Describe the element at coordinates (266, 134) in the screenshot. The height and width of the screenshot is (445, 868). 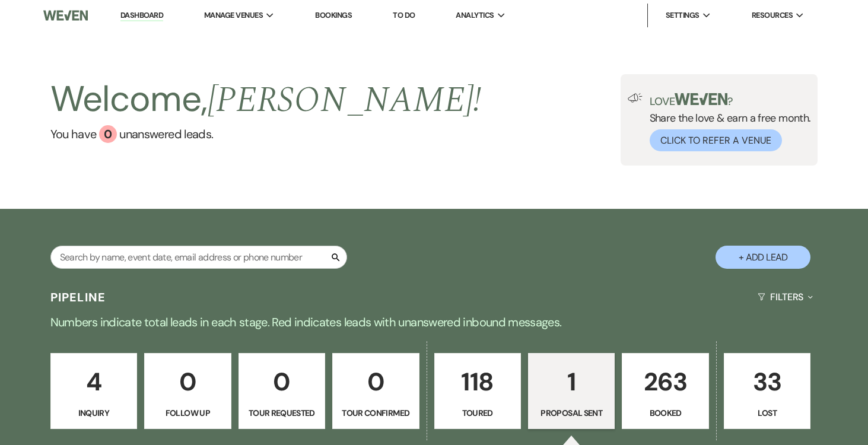
I see `a: You have 0 unanswered leads.` at that location.